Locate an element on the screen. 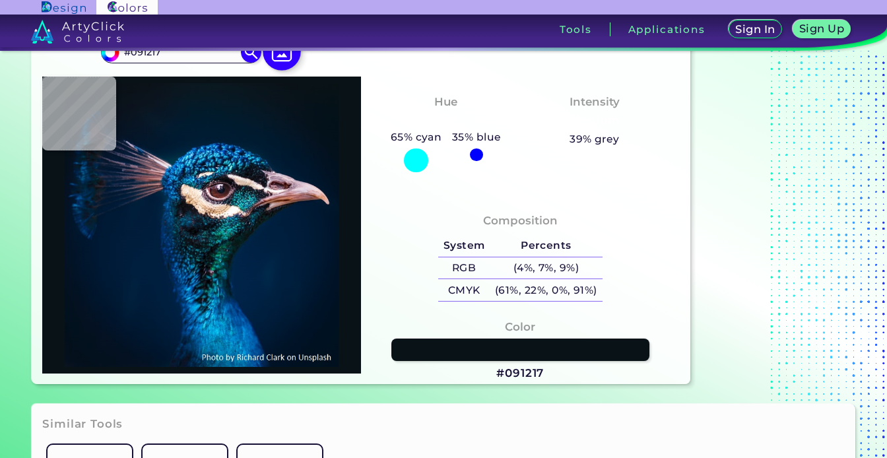  h5: 65% cyan is located at coordinates (416, 137).